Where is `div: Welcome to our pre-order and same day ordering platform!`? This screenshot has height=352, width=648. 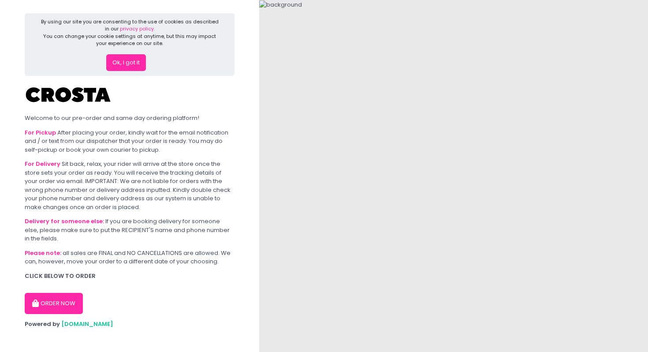
div: Welcome to our pre-order and same day ordering platform! is located at coordinates (130, 118).